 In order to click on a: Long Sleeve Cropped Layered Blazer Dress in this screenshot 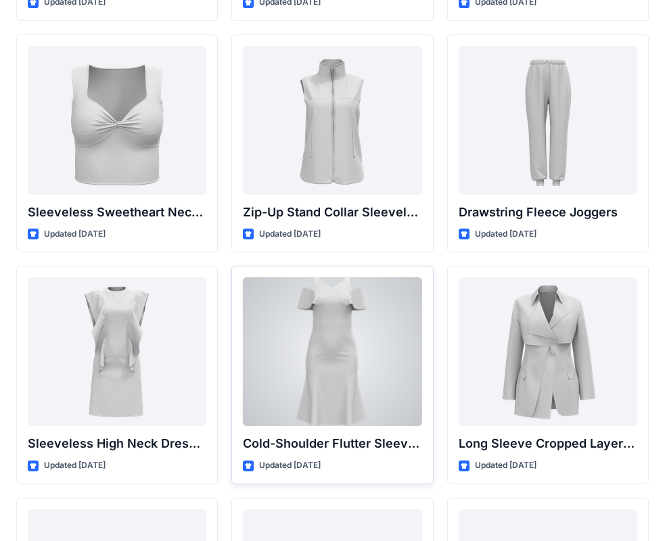, I will do `click(548, 352)`.